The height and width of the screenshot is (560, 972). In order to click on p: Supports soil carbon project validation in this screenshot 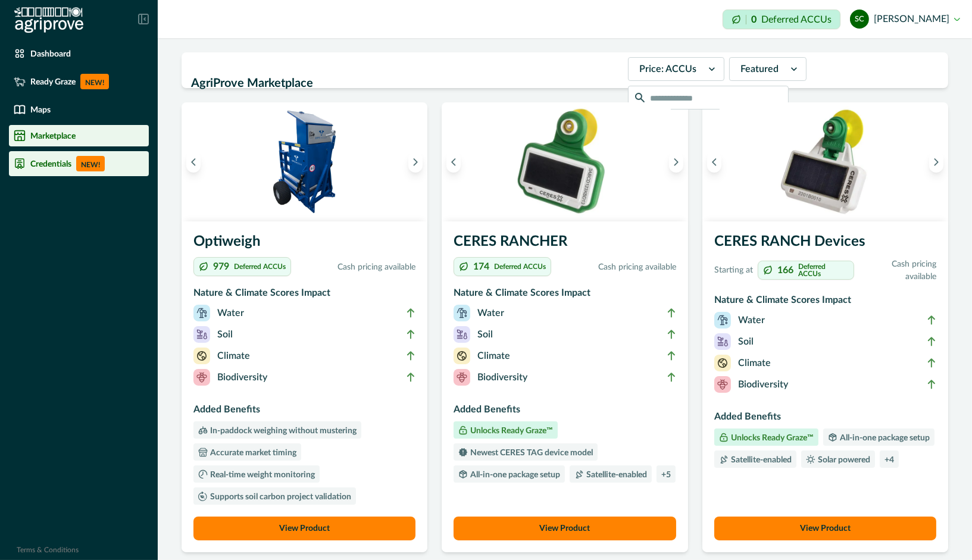, I will do `click(279, 497)`.